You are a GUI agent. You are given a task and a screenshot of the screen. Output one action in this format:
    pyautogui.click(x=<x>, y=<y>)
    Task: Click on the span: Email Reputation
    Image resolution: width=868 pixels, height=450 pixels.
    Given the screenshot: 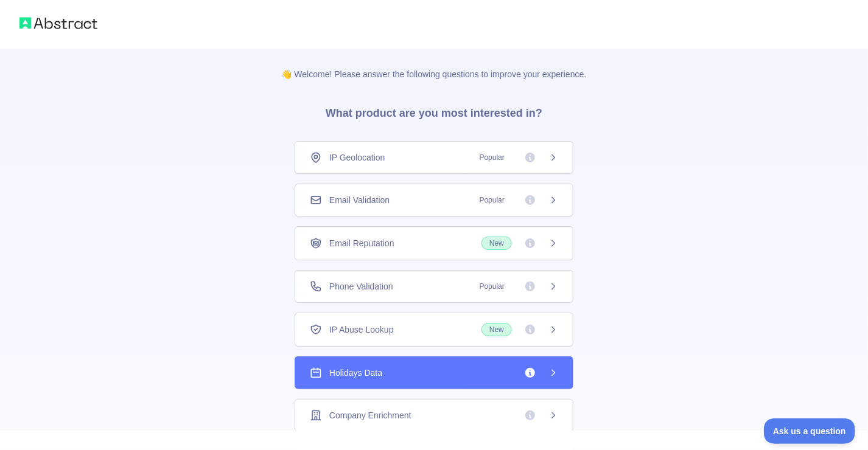 What is the action you would take?
    pyautogui.click(x=361, y=243)
    